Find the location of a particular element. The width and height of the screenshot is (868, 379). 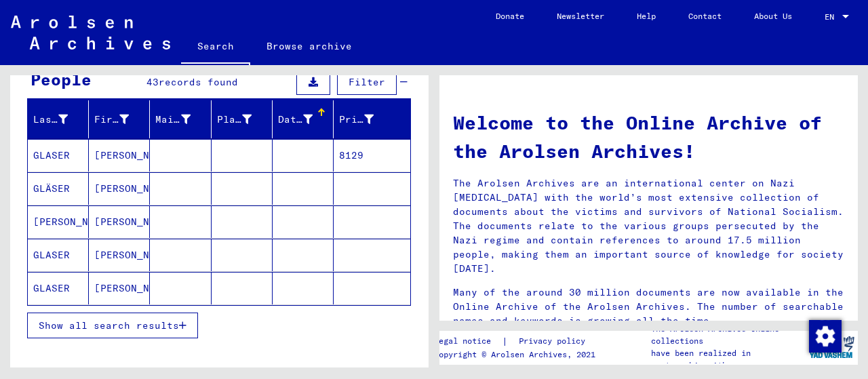

a: Legal notice is located at coordinates (468, 341).